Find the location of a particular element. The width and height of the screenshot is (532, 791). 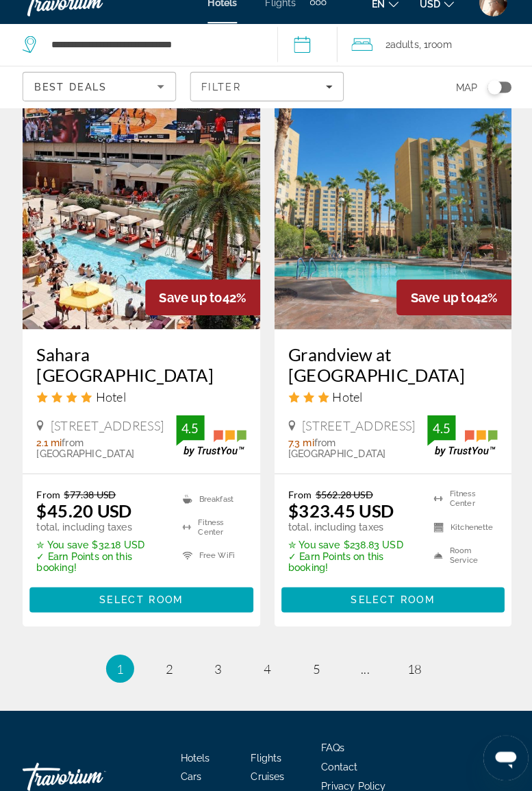

span: 18 is located at coordinates (410, 671).